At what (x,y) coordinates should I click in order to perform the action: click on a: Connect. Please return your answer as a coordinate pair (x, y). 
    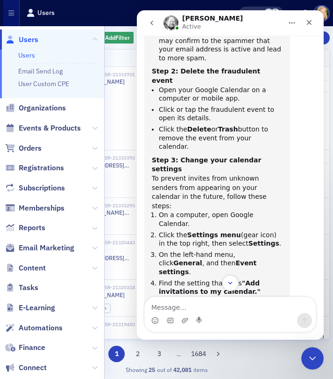
    Looking at the image, I should click on (26, 368).